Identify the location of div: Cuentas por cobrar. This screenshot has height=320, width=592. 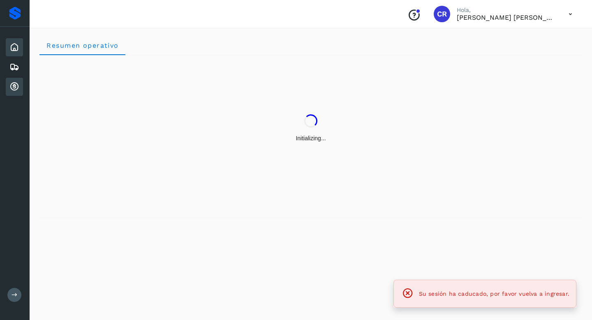
(14, 87).